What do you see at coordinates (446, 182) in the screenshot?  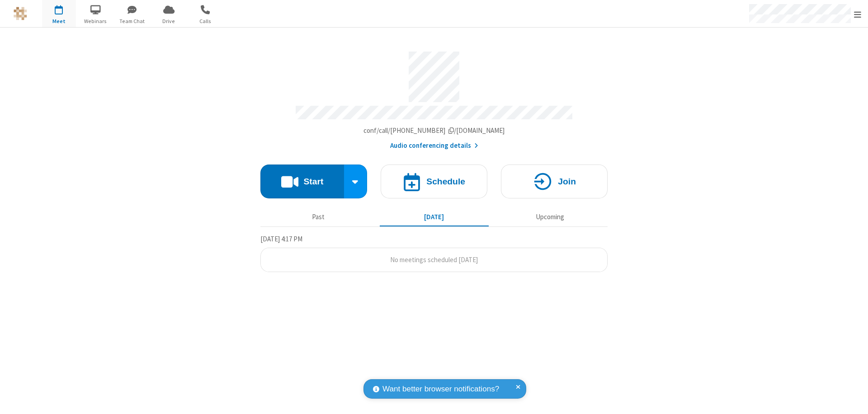 I see `h4: Schedule` at bounding box center [446, 182].